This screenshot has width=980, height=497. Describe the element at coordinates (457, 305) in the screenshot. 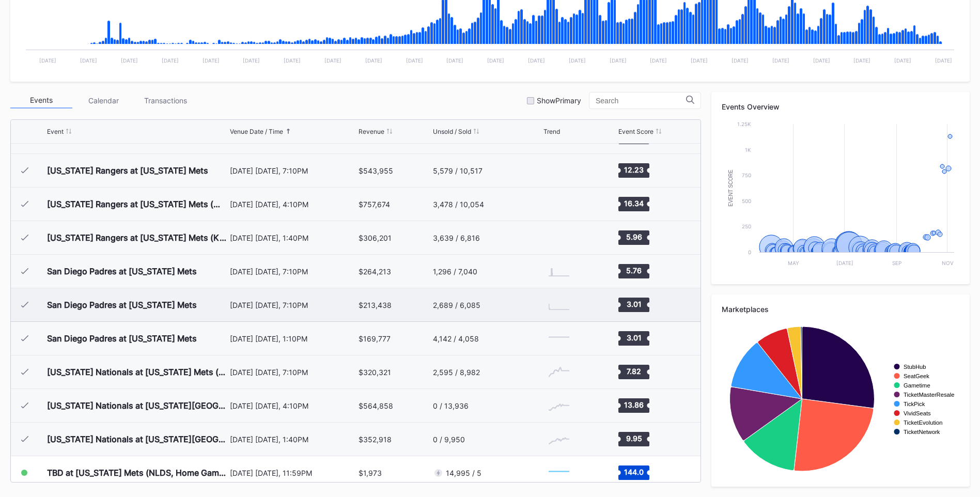

I see `div: 2,689 / 6,085` at that location.